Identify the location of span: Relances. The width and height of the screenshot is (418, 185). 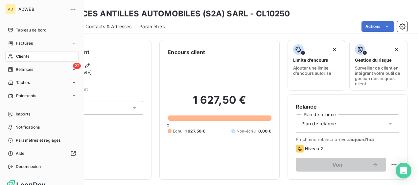
(24, 70).